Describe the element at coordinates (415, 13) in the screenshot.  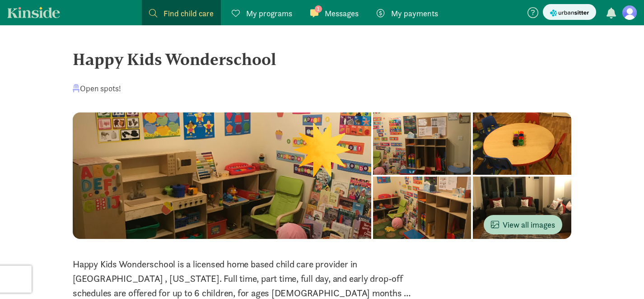
I see `span: My payments` at that location.